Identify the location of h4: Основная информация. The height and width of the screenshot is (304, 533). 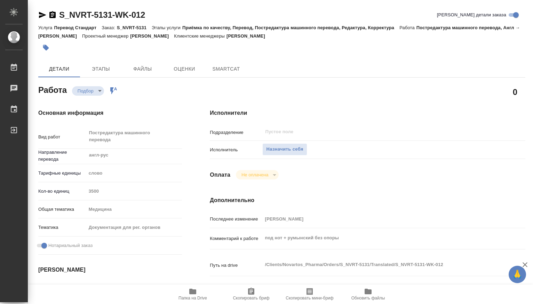
(110, 113).